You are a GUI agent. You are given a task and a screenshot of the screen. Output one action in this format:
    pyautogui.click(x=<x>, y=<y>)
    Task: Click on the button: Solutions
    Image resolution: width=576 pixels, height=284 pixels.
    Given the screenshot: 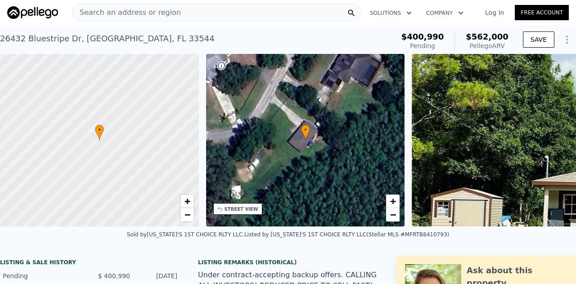 What is the action you would take?
    pyautogui.click(x=390, y=13)
    